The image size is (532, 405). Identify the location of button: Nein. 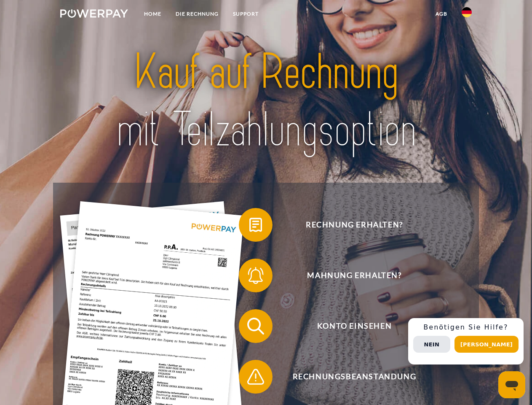
(432, 344).